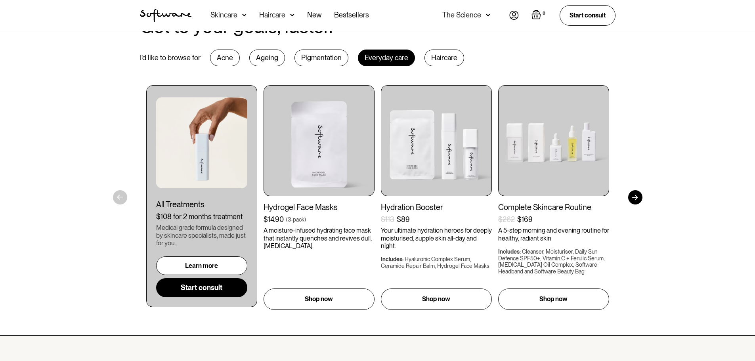 Image resolution: width=755 pixels, height=361 pixels. I want to click on div: Hyaluronic Complex Serum, Ceramide Repair Balm, Hydrogel Face Masks, so click(435, 262).